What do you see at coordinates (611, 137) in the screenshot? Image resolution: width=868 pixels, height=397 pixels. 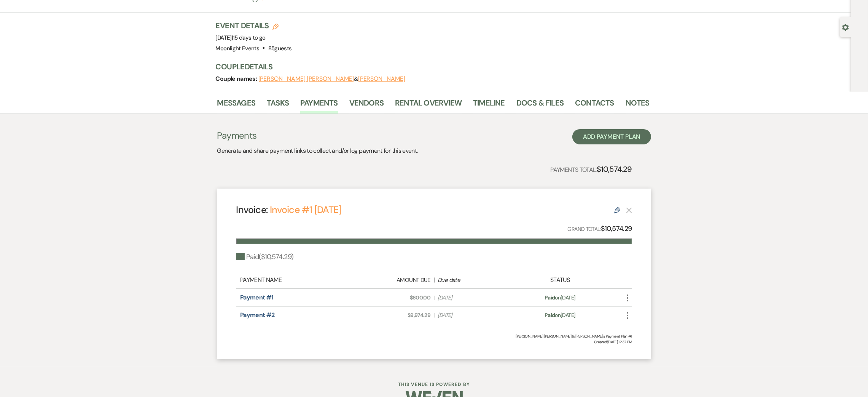 I see `button: Add Payment Plan` at bounding box center [611, 137].